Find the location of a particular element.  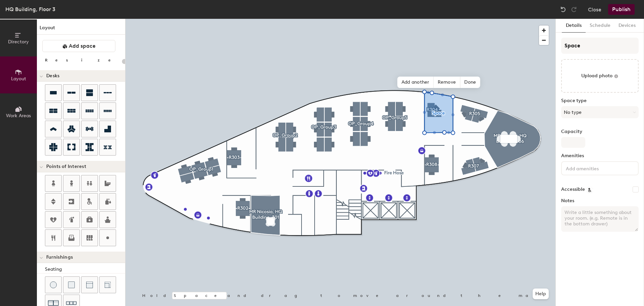

img: Couch (middle) is located at coordinates (90, 285).